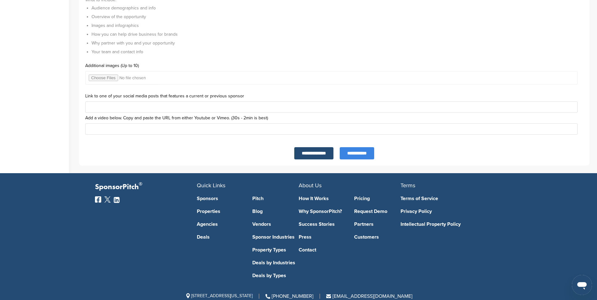 This screenshot has height=300, width=597. I want to click on li: How you can help drive business for brands, so click(337, 34).